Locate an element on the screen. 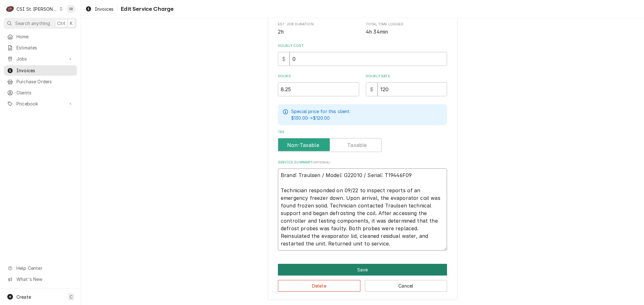 The height and width of the screenshot is (305, 644). span: Home is located at coordinates (45, 36).